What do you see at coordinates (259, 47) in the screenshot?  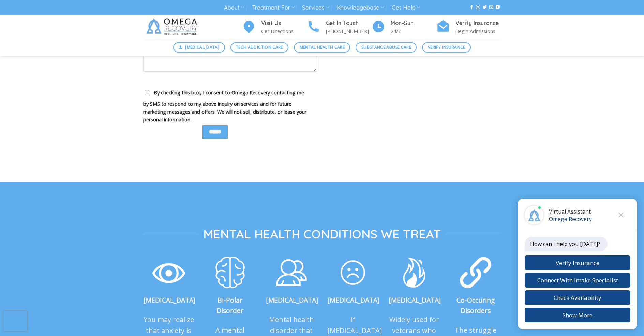 I see `span: Tech Addiction Care` at bounding box center [259, 47].